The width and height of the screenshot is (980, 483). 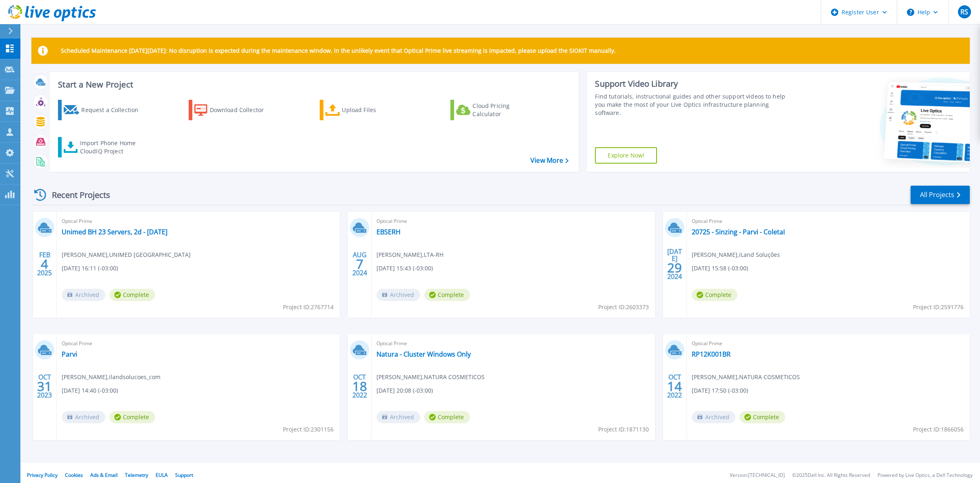 What do you see at coordinates (711, 354) in the screenshot?
I see `a: RP12K001BR` at bounding box center [711, 354].